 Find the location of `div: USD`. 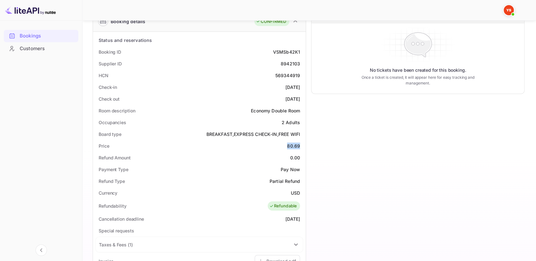

div: USD is located at coordinates (295, 193).